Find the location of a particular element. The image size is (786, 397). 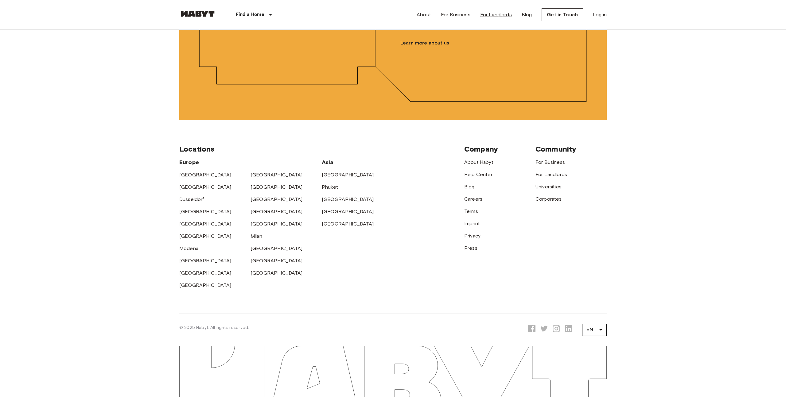

p: Find a Home is located at coordinates (250, 15).